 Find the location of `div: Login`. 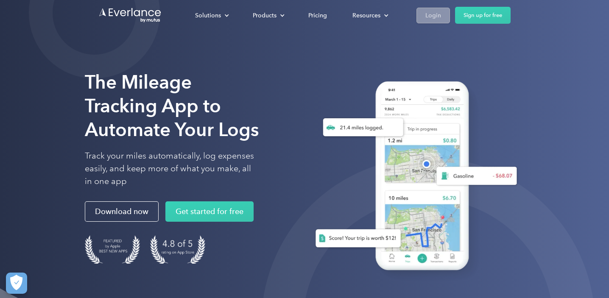

div: Login is located at coordinates (433, 15).